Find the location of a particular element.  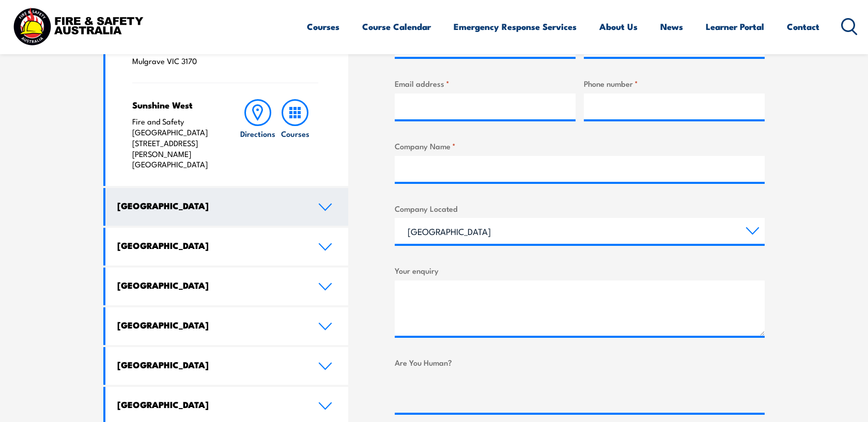

label: Company Name is located at coordinates (580, 146).